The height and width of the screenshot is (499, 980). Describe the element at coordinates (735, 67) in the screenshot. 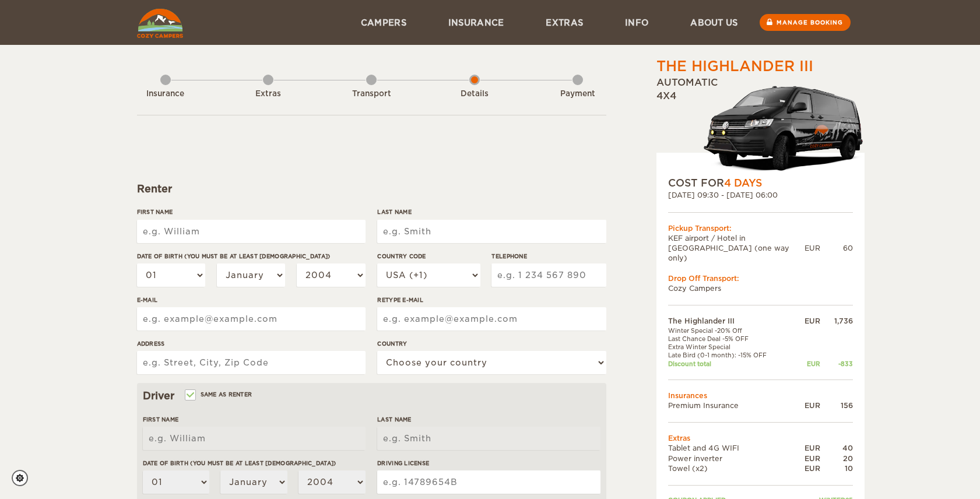

I see `div: The Highlander III` at that location.